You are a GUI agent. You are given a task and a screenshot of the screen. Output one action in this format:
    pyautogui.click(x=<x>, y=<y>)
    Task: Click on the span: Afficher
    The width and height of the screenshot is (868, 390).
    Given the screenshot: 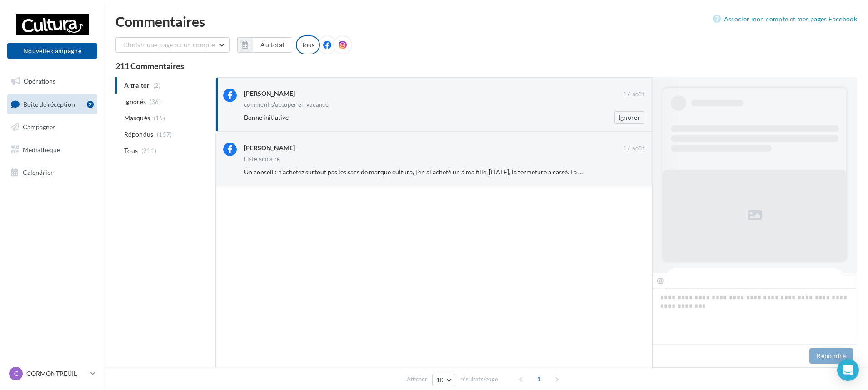 What is the action you would take?
    pyautogui.click(x=417, y=379)
    